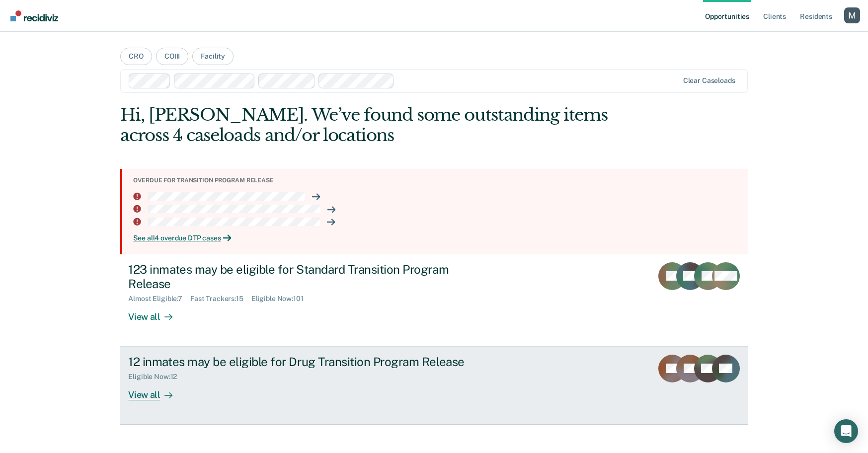 The height and width of the screenshot is (453, 868). Describe the element at coordinates (35, 16) in the screenshot. I see `img: Recidiviz` at that location.